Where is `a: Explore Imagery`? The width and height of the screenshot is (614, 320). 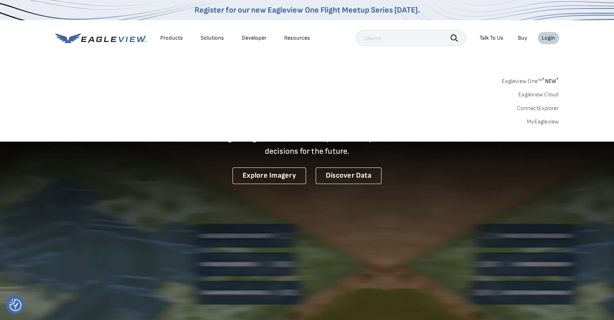 a: Explore Imagery is located at coordinates (269, 175).